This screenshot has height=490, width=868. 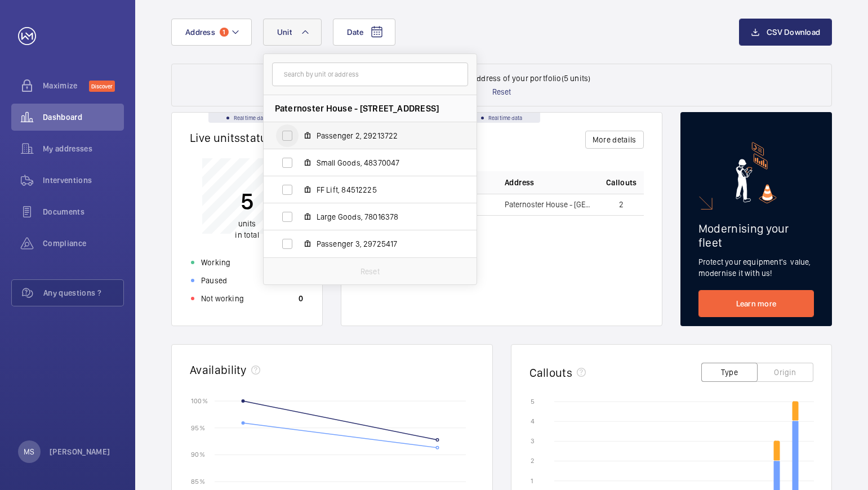 What do you see at coordinates (364, 32) in the screenshot?
I see `button: Date` at bounding box center [364, 32].